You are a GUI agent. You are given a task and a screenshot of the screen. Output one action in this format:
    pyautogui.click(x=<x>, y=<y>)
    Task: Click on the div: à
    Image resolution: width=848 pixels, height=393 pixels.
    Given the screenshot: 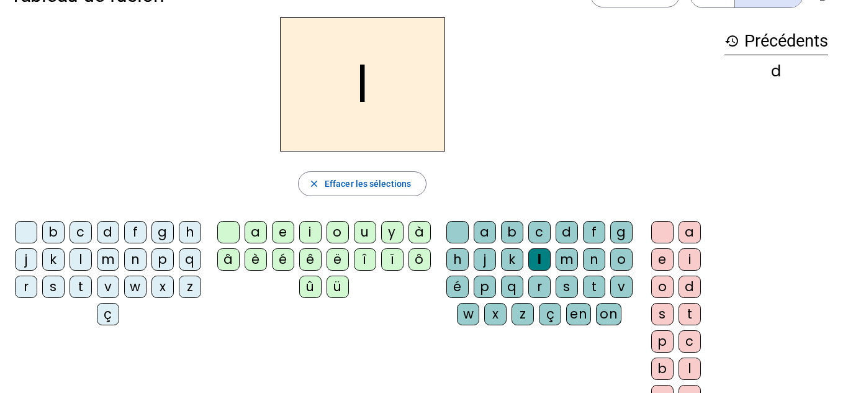 What is the action you would take?
    pyautogui.click(x=420, y=232)
    